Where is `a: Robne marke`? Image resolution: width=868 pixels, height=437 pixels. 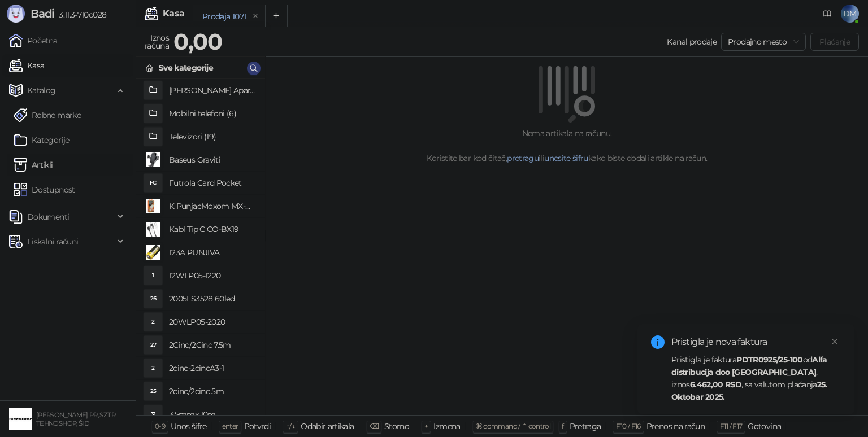 a: Robne marke is located at coordinates (47, 116).